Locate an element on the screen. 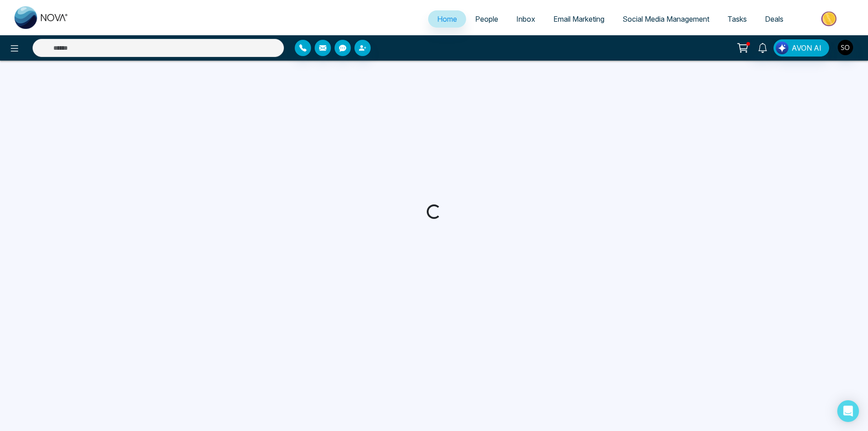 Image resolution: width=868 pixels, height=431 pixels. span: People is located at coordinates (487, 19).